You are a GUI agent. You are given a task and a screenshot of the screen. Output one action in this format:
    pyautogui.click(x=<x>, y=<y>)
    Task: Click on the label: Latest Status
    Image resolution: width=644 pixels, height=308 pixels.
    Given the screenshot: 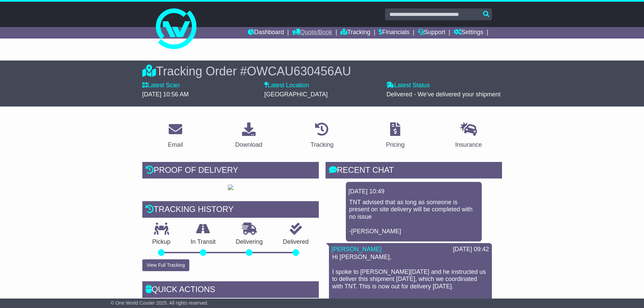 What is the action you would take?
    pyautogui.click(x=408, y=86)
    